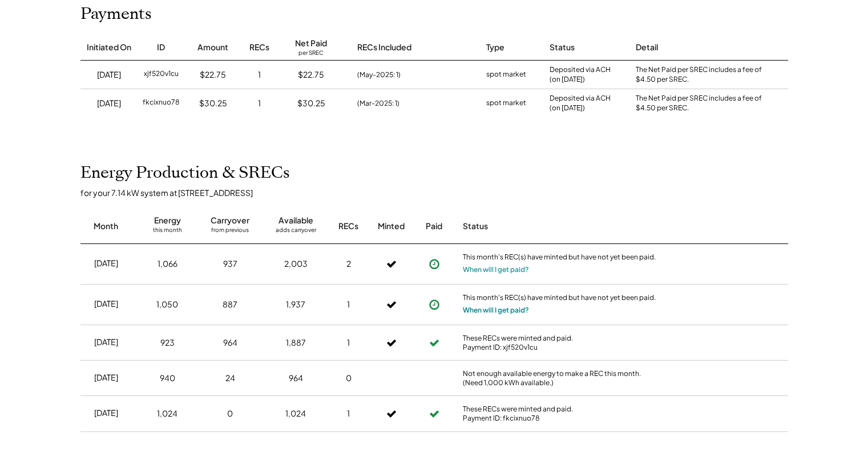 The width and height of the screenshot is (868, 452). Describe the element at coordinates (311, 53) in the screenshot. I see `div: per SREC` at that location.